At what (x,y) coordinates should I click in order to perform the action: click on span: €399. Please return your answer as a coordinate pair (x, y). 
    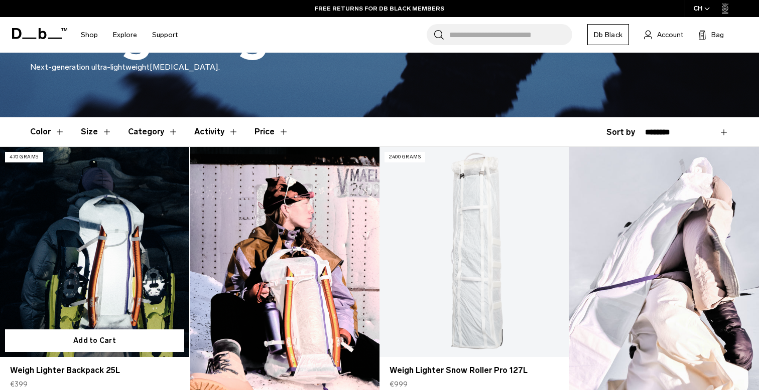
    Looking at the image, I should click on (19, 384).